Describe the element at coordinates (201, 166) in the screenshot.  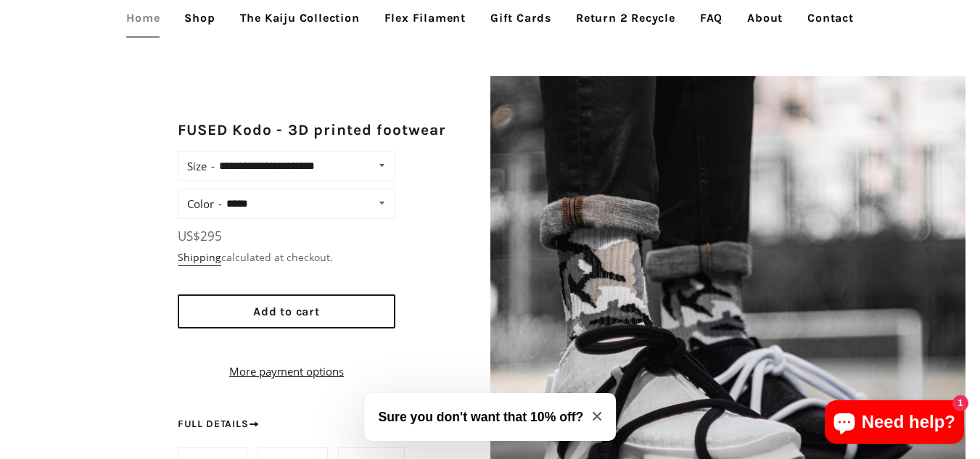
I see `label: Size` at that location.